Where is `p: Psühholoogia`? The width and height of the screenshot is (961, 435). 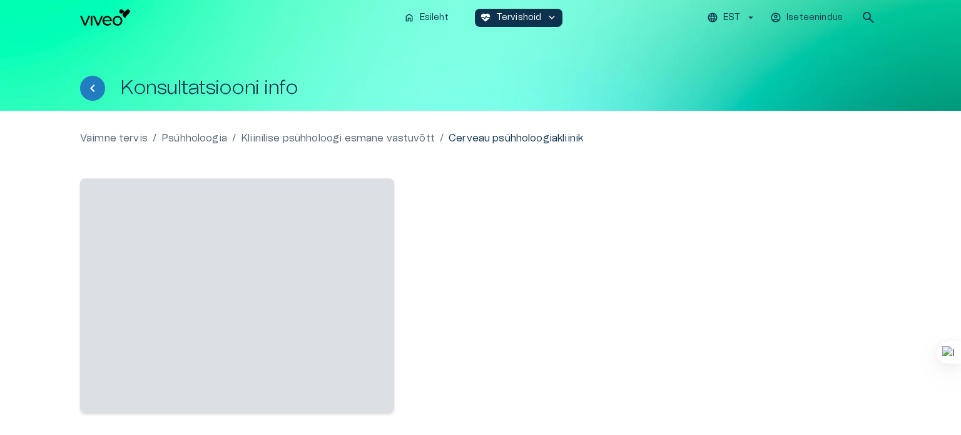
p: Psühholoogia is located at coordinates (194, 138).